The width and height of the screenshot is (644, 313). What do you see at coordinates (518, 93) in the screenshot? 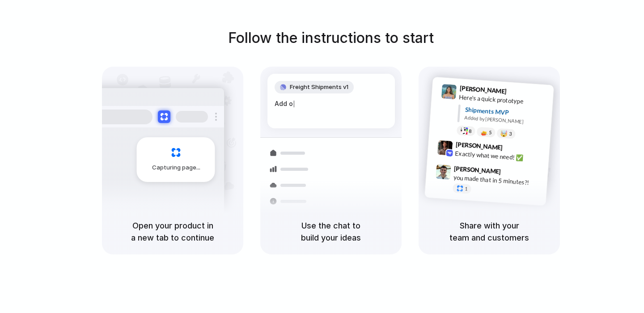
I see `span: 9:41 AM` at bounding box center [518, 93].